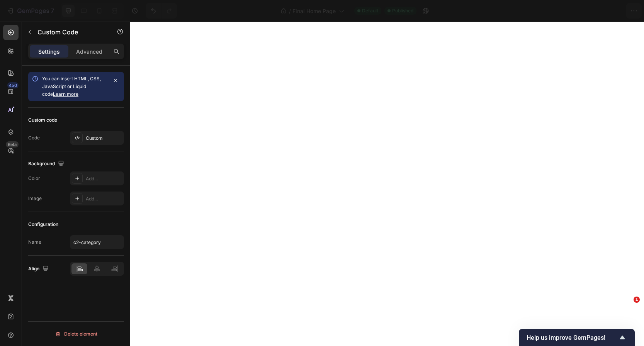 The height and width of the screenshot is (346, 644). Describe the element at coordinates (161, 11) in the screenshot. I see `div: Undo/Redo` at that location.